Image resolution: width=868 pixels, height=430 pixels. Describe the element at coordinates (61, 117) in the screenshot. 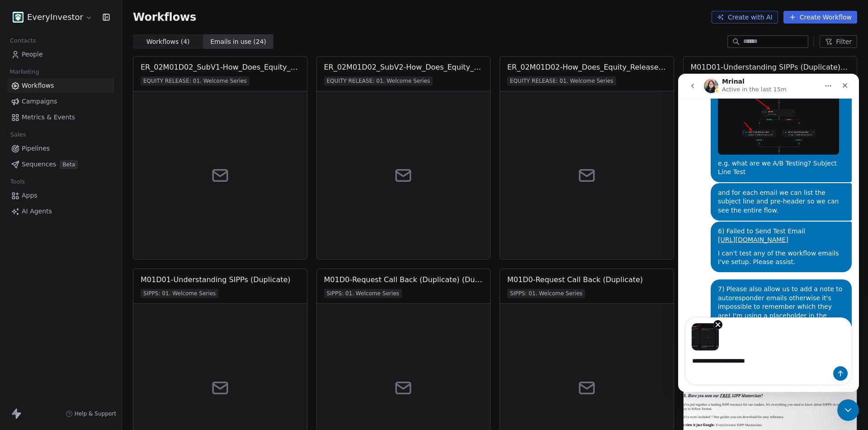

I see `a: Metrics & Events` at that location.